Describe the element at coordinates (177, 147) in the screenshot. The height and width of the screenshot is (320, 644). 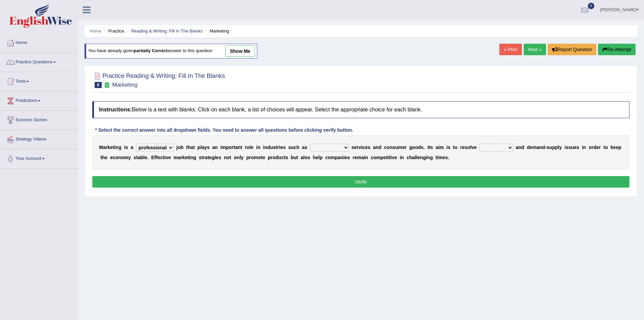
I see `b: j` at that location.